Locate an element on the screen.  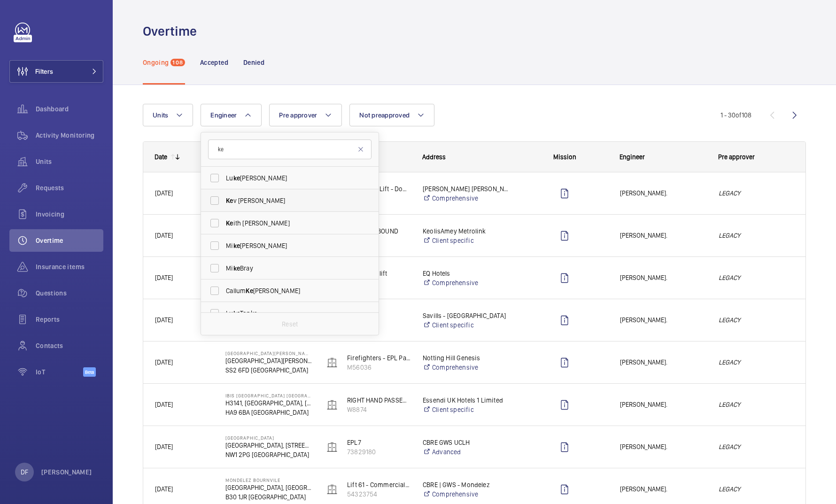
span: Beta is located at coordinates (89, 372).